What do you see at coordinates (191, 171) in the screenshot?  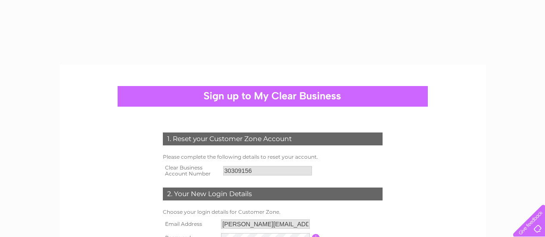 I see `th: Clear Business Account Number` at bounding box center [191, 171].